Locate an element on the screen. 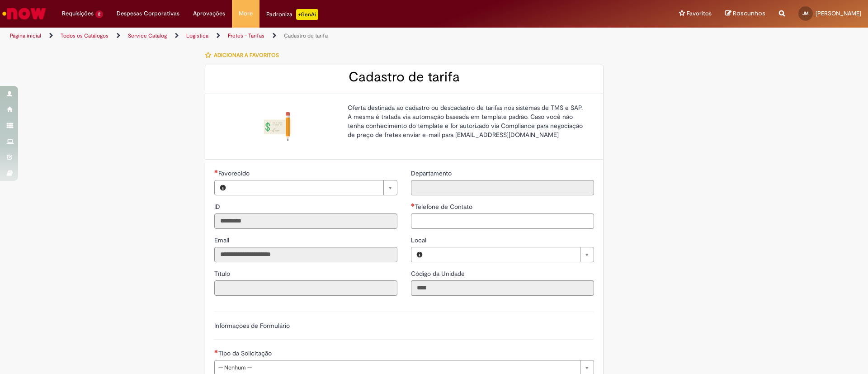  input: Telefone de Contato is located at coordinates (503, 221).